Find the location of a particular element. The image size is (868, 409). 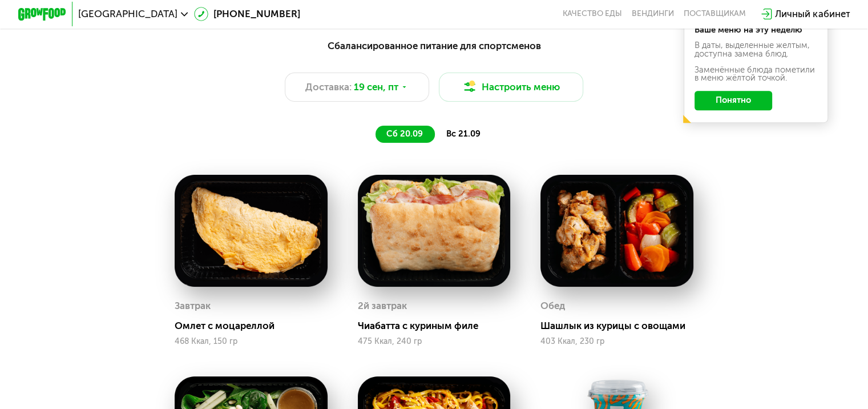

div: Завтрак is located at coordinates (192, 306).